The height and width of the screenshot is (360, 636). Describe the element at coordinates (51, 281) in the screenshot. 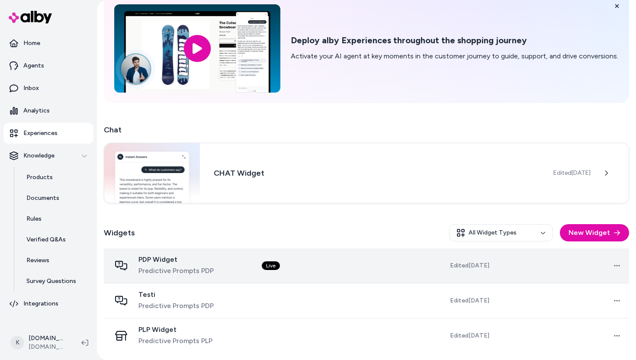

I see `p: Survey Questions` at that location.